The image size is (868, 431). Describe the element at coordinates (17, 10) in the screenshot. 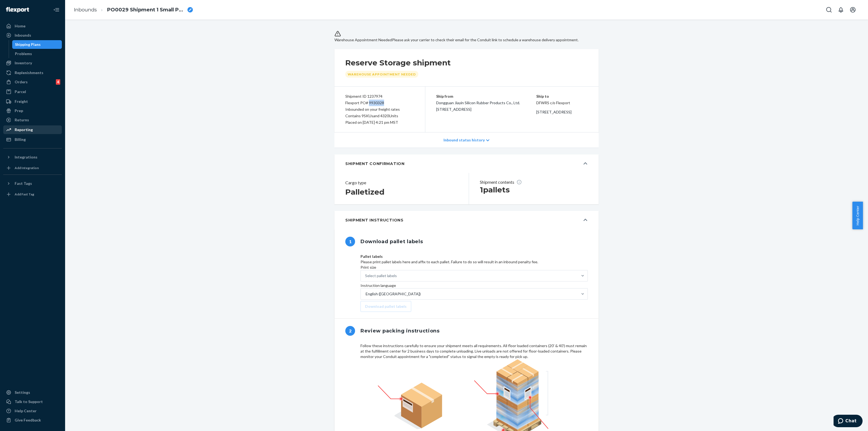

I see `img: Flexport logo` at that location.